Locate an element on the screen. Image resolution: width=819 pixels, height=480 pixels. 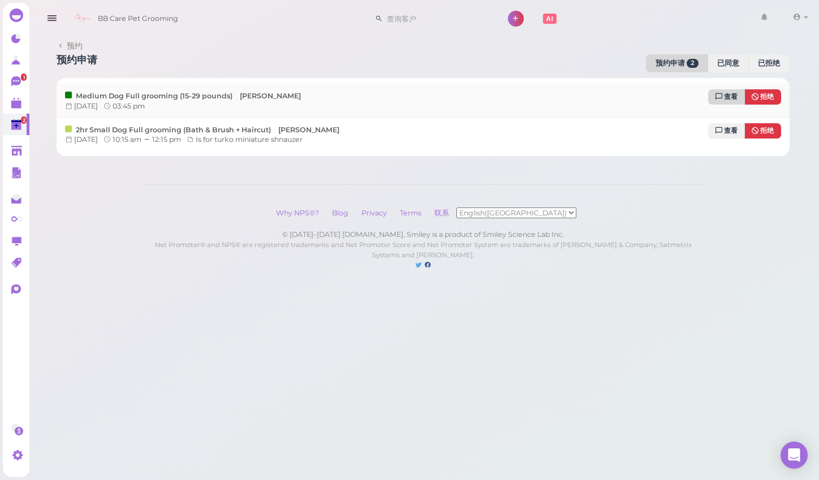
input: 查询客户 is located at coordinates (438, 19).